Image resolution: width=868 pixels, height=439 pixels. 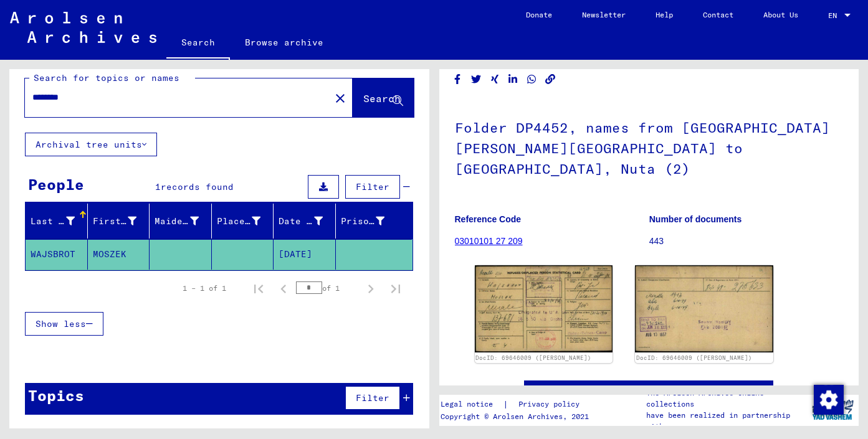 I want to click on button: Clear, so click(x=340, y=98).